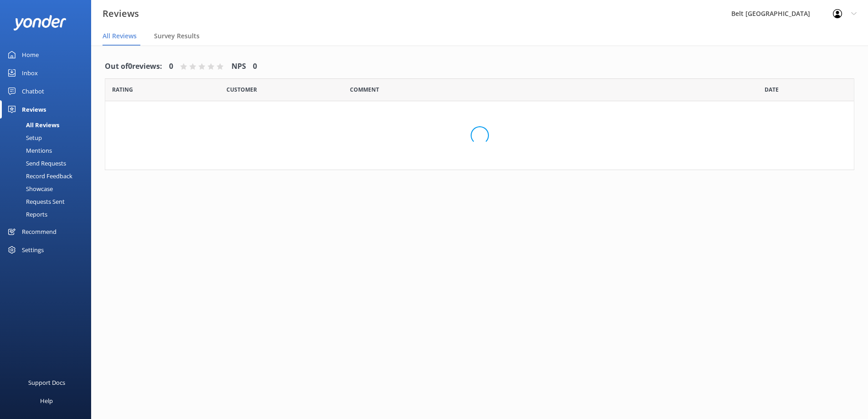 The width and height of the screenshot is (868, 419). Describe the element at coordinates (48, 176) in the screenshot. I see `a: Record Feedback` at that location.